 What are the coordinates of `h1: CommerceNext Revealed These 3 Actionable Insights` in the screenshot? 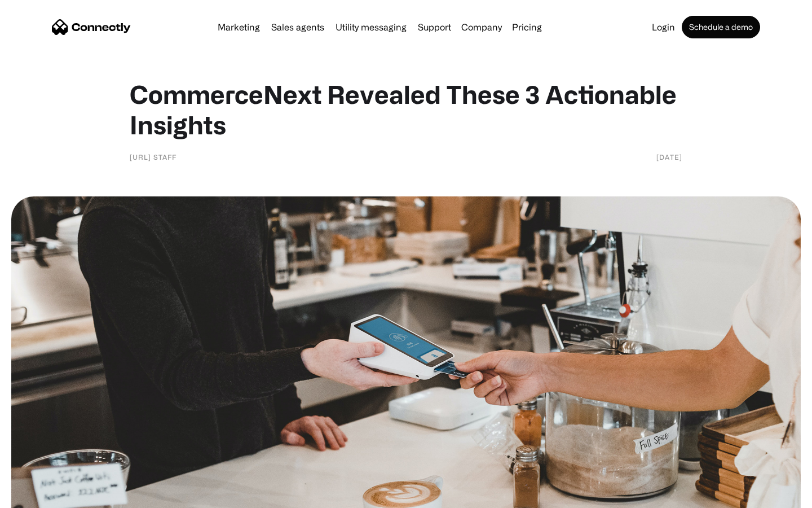 It's located at (406, 110).